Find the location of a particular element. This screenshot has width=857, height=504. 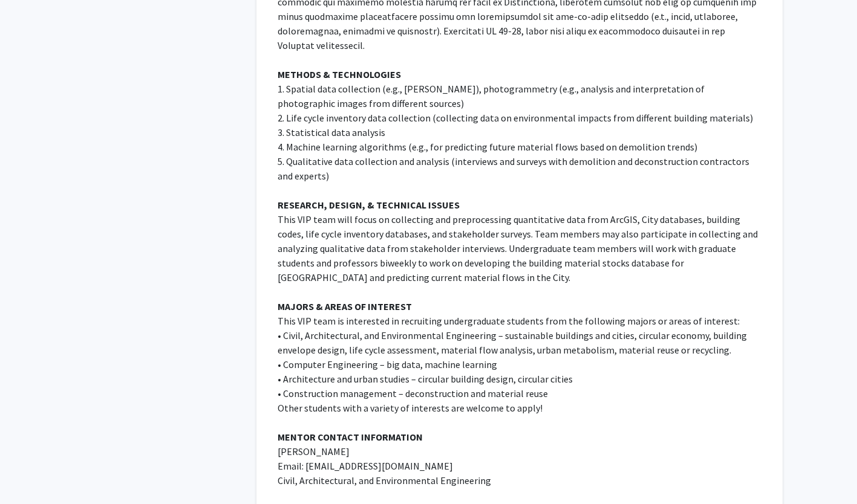

p: • Architecture and urban studies – circular building design, circular cities is located at coordinates (519, 379).